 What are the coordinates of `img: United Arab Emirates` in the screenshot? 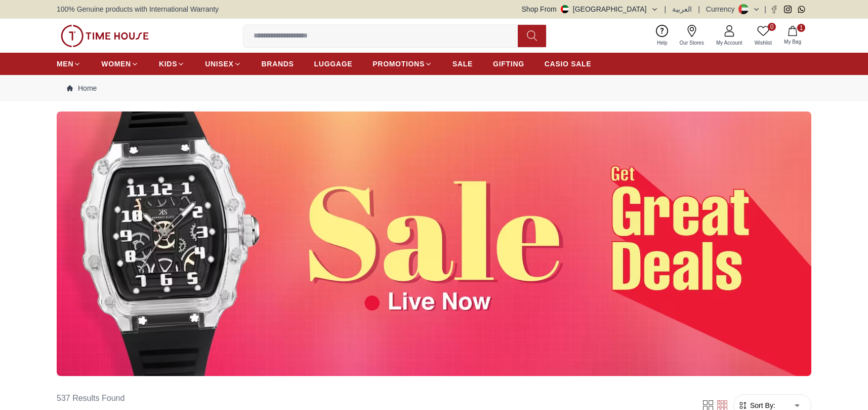 It's located at (565, 9).